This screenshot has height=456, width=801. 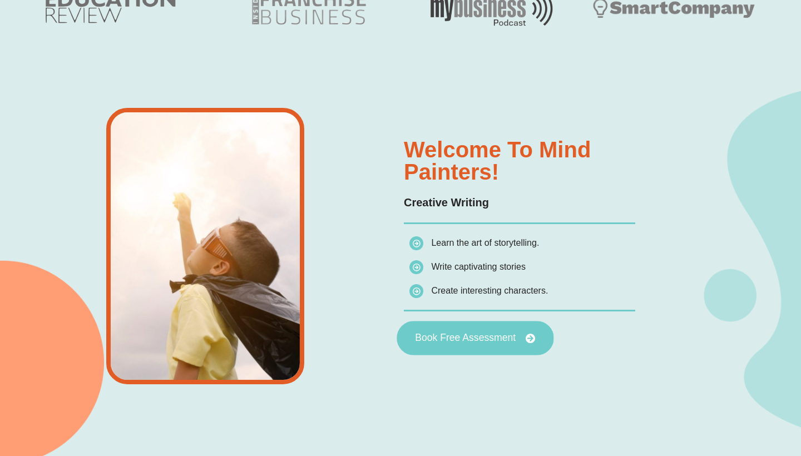 What do you see at coordinates (519, 202) in the screenshot?
I see `p: Creative Writing` at bounding box center [519, 202].